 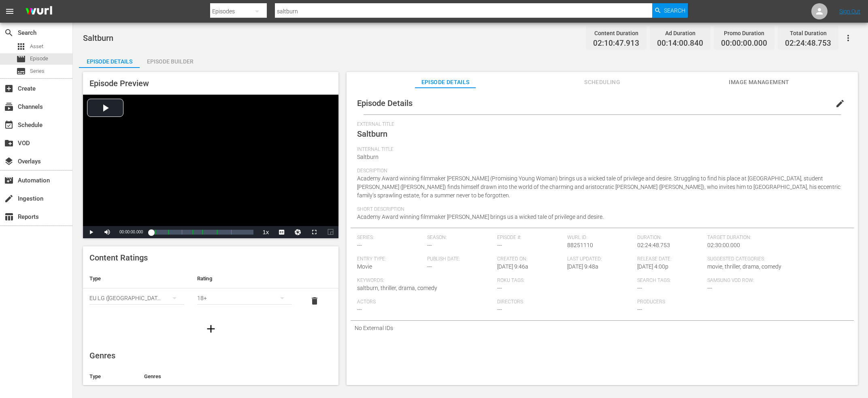 What do you see at coordinates (390, 259) in the screenshot?
I see `span: Entry Type:` at bounding box center [390, 259].